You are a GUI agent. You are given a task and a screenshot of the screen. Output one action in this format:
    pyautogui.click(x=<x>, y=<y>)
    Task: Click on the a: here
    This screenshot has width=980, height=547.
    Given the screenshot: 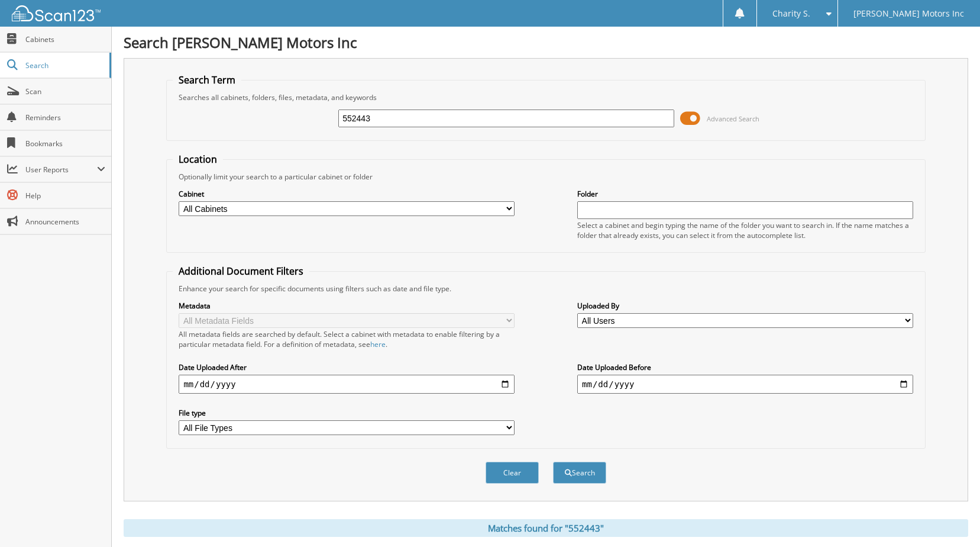 What is the action you would take?
    pyautogui.click(x=378, y=344)
    